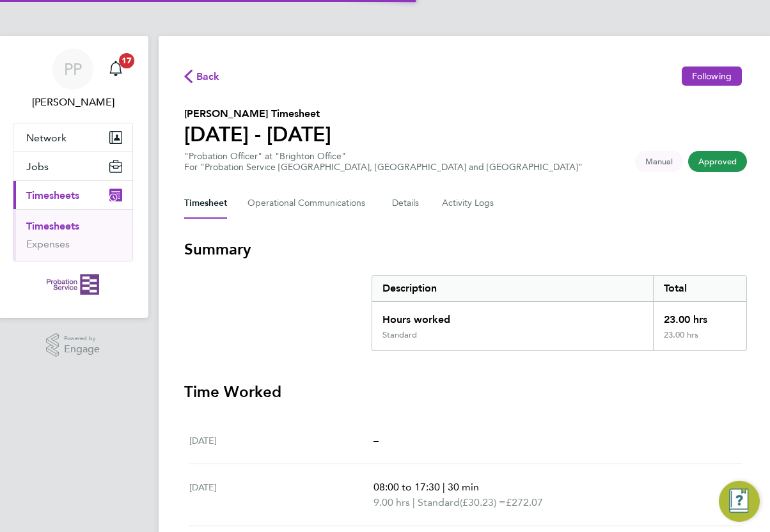 This screenshot has width=770, height=532. Describe the element at coordinates (463, 487) in the screenshot. I see `span: 30 min` at that location.